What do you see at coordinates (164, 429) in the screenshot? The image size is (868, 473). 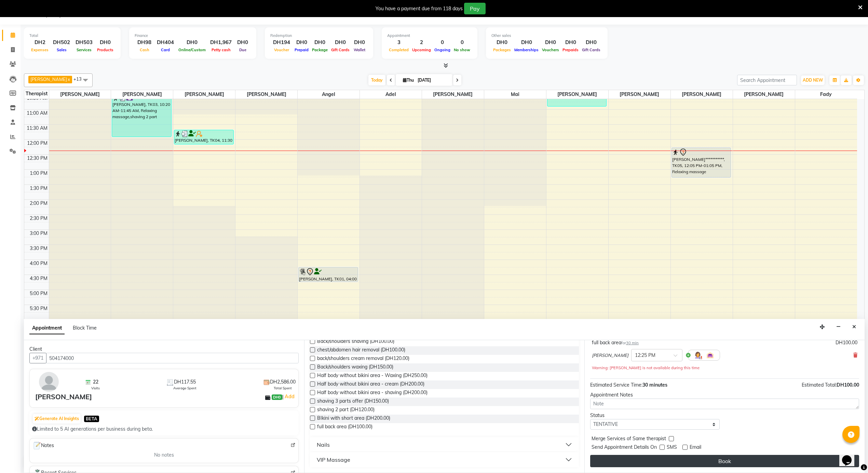 I see `div: Limited to 5 AI generations per business during beta.` at bounding box center [164, 429].